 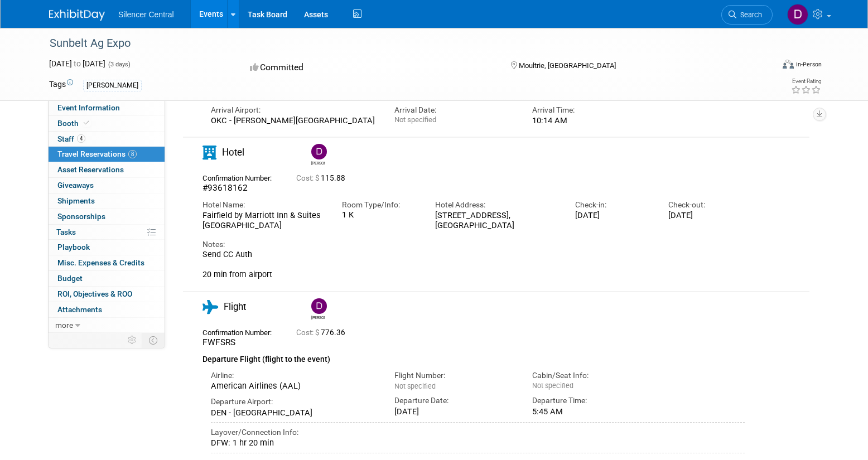 What do you see at coordinates (706, 204) in the screenshot?
I see `div: Check-out:` at bounding box center [706, 204].